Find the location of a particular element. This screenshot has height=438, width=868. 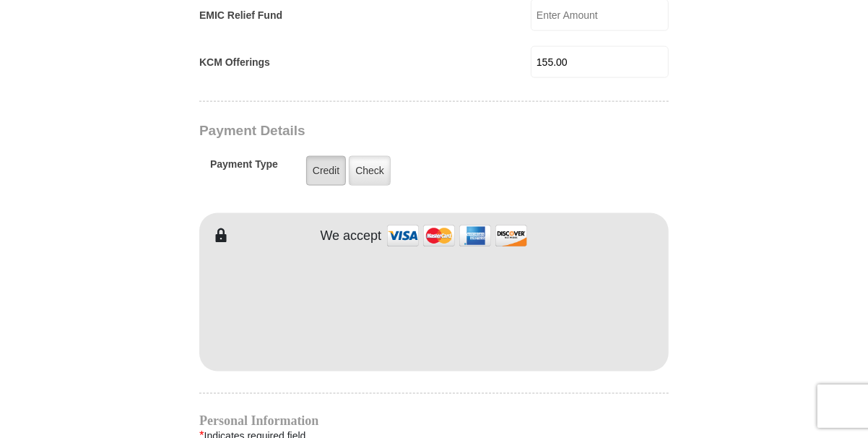

label: EMIC Relief Fund is located at coordinates (241, 15).